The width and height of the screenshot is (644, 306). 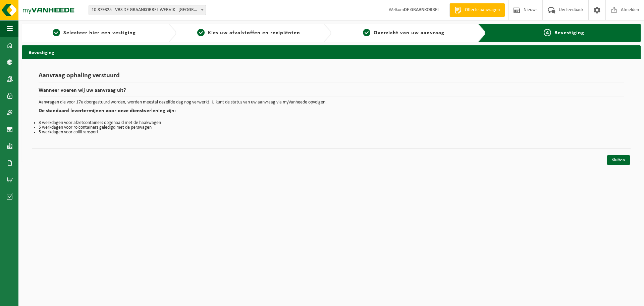 I want to click on span: 1, so click(x=56, y=33).